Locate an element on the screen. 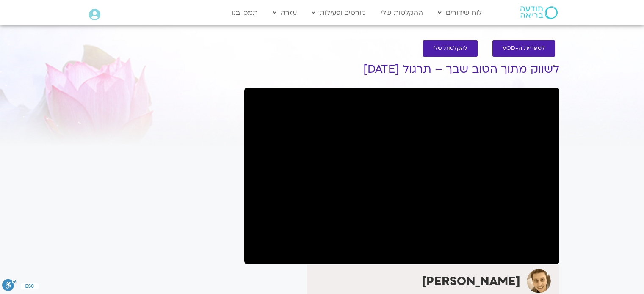 The height and width of the screenshot is (294, 644). img: שמי אוסטרובסקי is located at coordinates (539, 281).